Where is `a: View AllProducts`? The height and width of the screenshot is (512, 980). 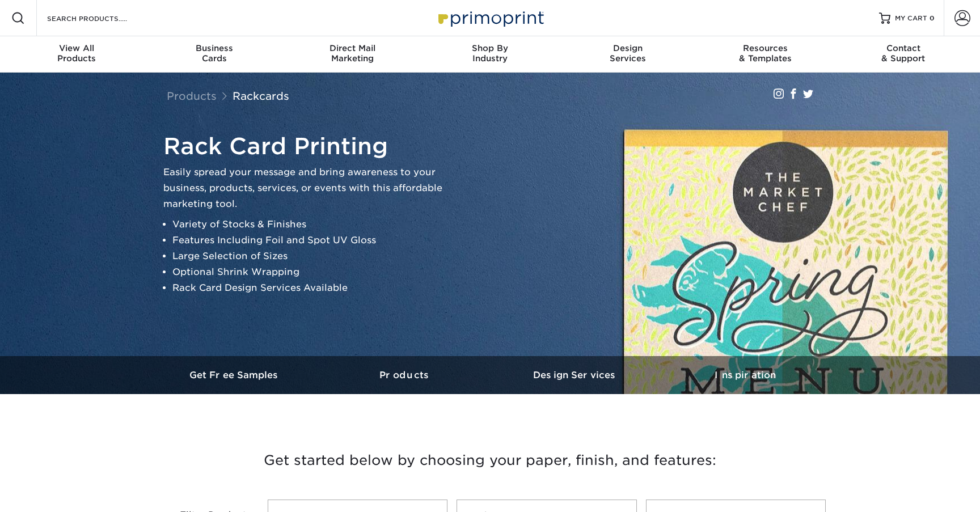
a: View AllProducts is located at coordinates (77, 54).